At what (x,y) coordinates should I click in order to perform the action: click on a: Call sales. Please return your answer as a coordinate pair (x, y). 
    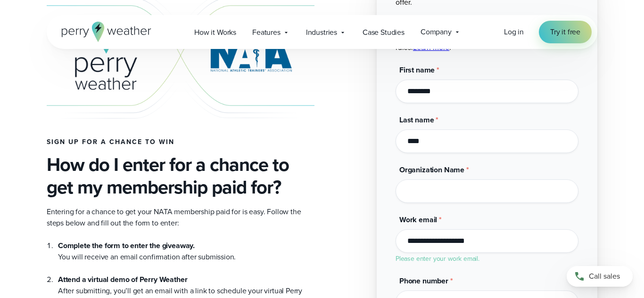
    Looking at the image, I should click on (600, 277).